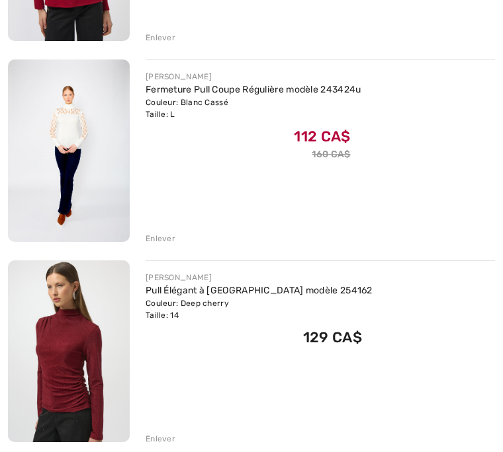  I want to click on span: 129 CA$, so click(332, 337).